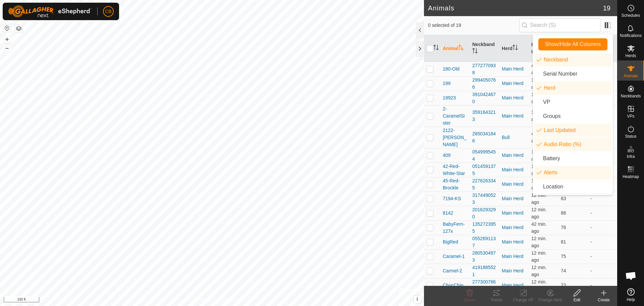  Describe the element at coordinates (451, 69) in the screenshot. I see `span: 180-Old` at that location.